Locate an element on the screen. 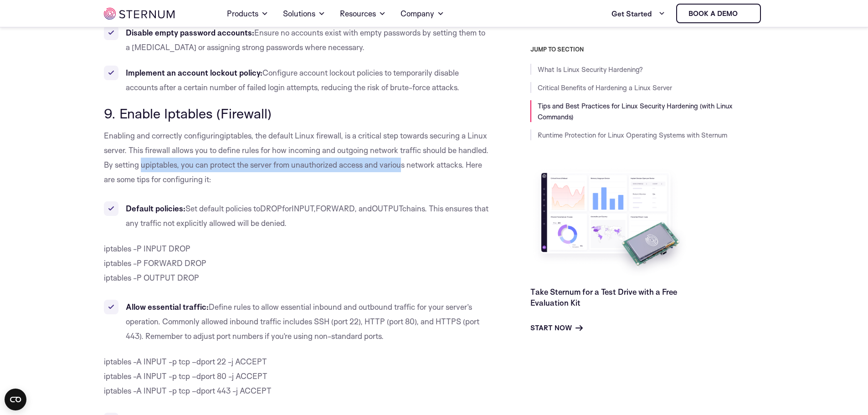 This screenshot has width=868, height=415. span: iptables -A INPUT -p tcp –dport 80 -j ACCEPT is located at coordinates (186, 376).